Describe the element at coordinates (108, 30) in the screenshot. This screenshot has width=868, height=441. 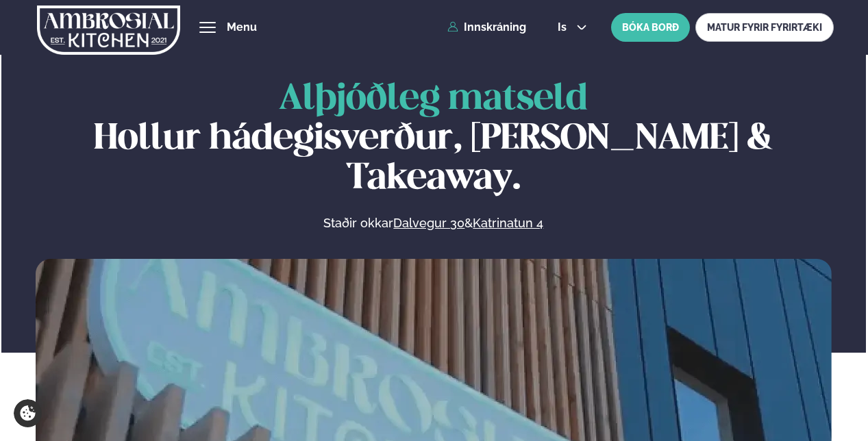
I see `img: logo` at that location.